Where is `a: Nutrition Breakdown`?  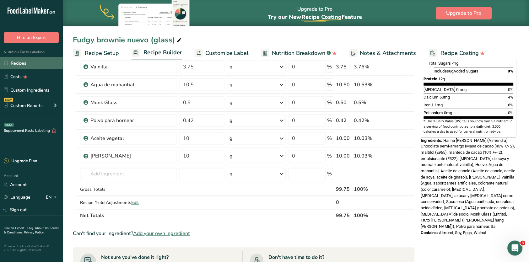
a: Nutrition Breakdown is located at coordinates (299, 53).